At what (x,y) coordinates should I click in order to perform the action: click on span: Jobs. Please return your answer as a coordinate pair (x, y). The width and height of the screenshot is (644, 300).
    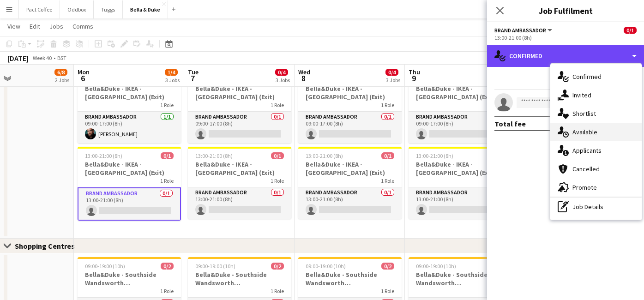
    Looking at the image, I should click on (56, 27).